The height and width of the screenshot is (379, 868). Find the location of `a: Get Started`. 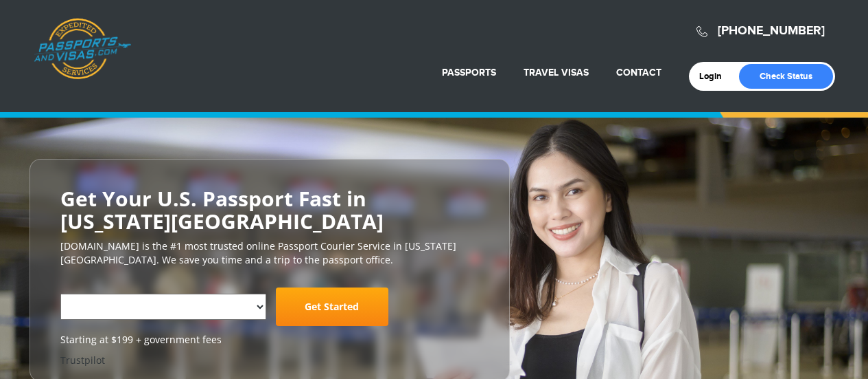

a: Get Started is located at coordinates (332, 306).